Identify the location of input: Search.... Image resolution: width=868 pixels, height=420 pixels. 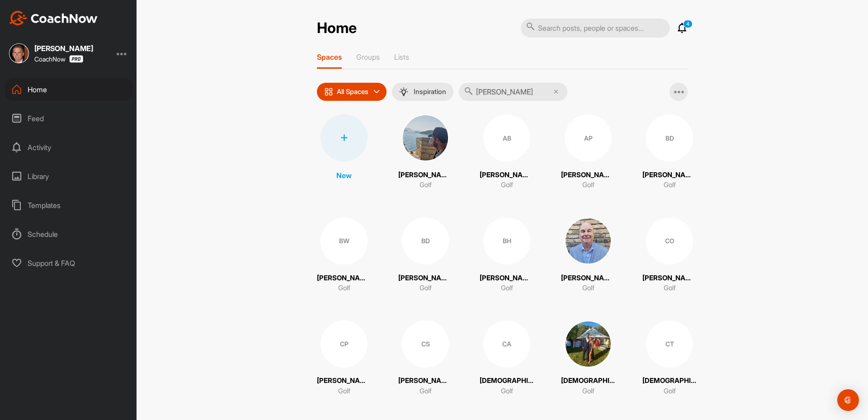
(513, 92).